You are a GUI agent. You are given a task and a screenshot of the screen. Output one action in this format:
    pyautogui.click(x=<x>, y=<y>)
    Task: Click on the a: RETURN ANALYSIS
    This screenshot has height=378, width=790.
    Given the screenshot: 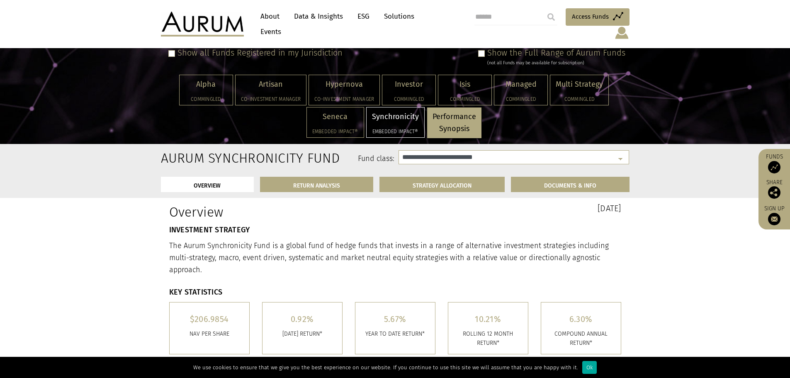 What is the action you would take?
    pyautogui.click(x=317, y=184)
    